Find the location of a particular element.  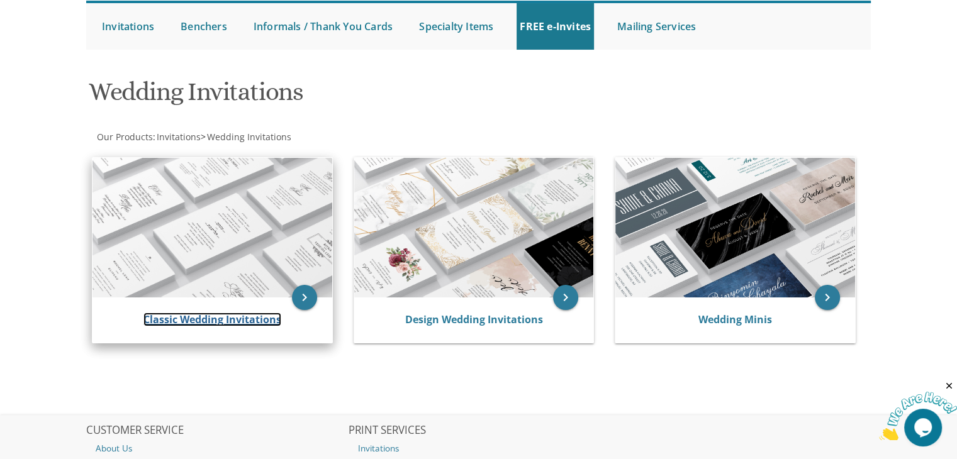

a: Wedding Invitations is located at coordinates (248, 136).